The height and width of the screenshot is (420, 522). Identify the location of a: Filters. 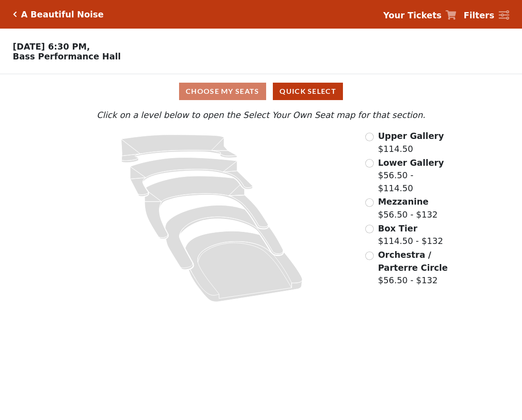
(486, 15).